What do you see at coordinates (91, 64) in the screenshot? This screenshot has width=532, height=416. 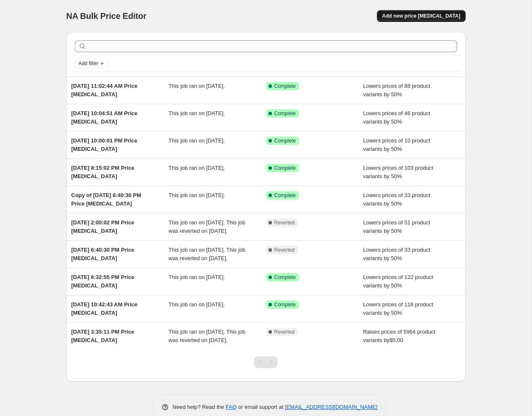 I see `button: Add filter` at bounding box center [91, 64].